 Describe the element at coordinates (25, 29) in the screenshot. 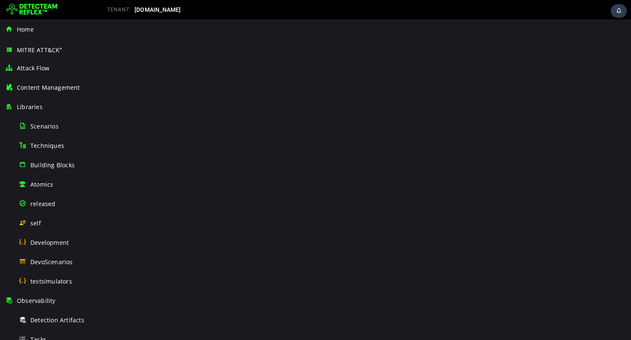

I see `span: Home` at that location.